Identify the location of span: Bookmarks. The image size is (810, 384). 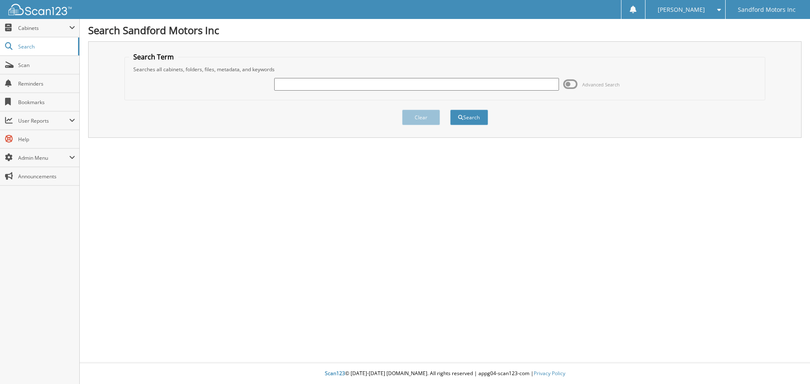
(46, 102).